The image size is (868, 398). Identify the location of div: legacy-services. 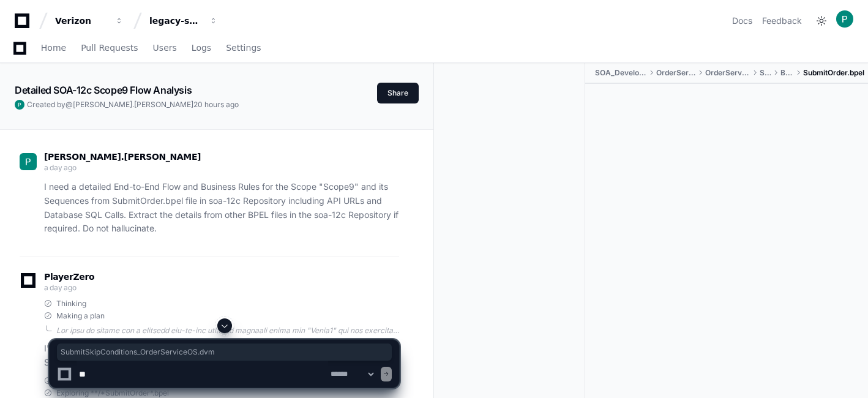
(176, 21).